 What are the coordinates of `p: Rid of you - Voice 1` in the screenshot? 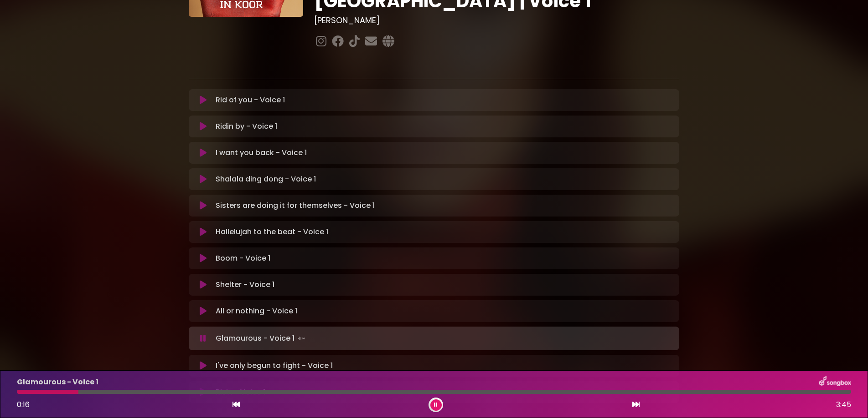 It's located at (250, 100).